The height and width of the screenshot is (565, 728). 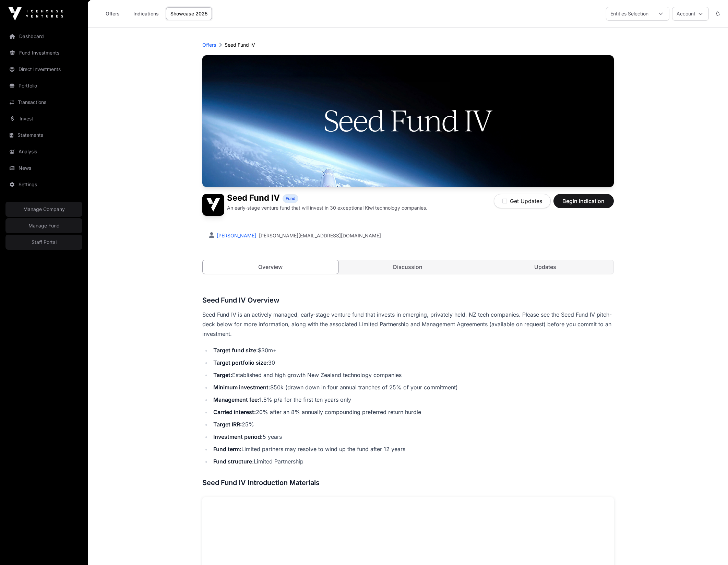 I want to click on li: 30, so click(x=413, y=362).